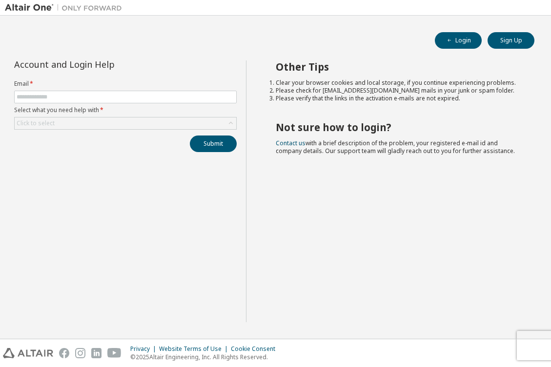  Describe the element at coordinates (396, 99) in the screenshot. I see `li: Please verify that the links in the activation e-mails are not expired.` at that location.